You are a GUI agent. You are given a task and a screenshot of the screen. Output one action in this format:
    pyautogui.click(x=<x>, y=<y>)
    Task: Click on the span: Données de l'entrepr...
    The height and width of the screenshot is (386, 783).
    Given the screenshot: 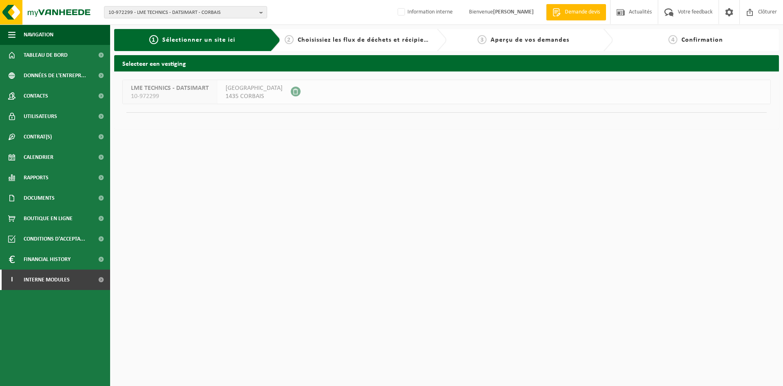 What is the action you would take?
    pyautogui.click(x=55, y=75)
    